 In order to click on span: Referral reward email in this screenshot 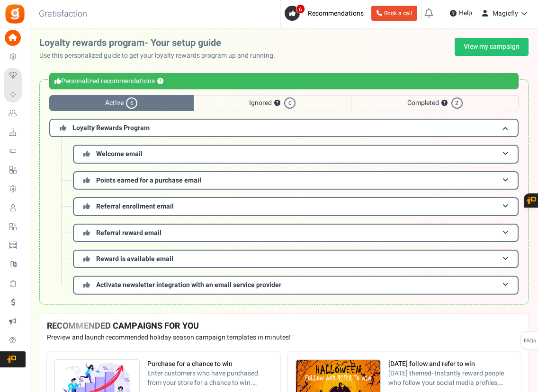, I will do `click(129, 233)`.